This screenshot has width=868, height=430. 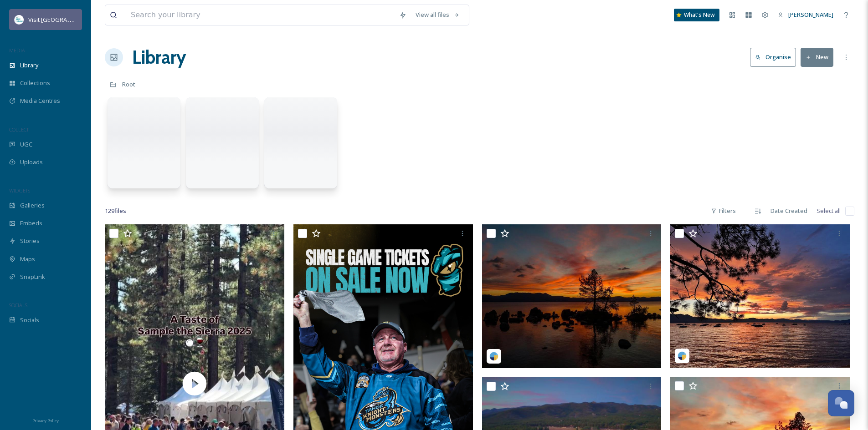 What do you see at coordinates (45, 420) in the screenshot?
I see `a: Privacy Policy` at bounding box center [45, 420].